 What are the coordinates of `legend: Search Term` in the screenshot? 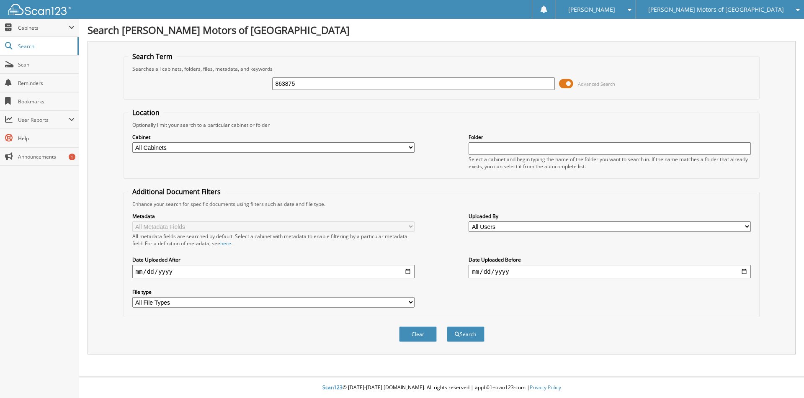 It's located at (152, 57).